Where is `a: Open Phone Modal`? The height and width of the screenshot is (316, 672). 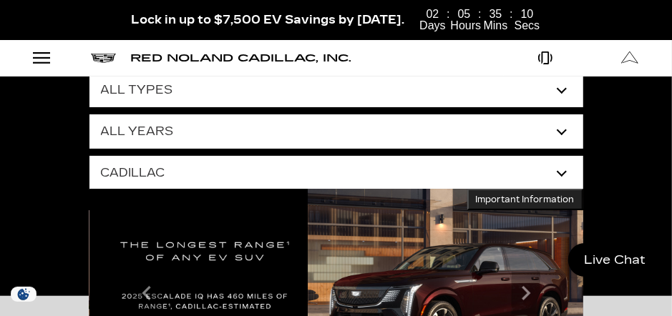
a: Open Phone Modal is located at coordinates (546, 58).